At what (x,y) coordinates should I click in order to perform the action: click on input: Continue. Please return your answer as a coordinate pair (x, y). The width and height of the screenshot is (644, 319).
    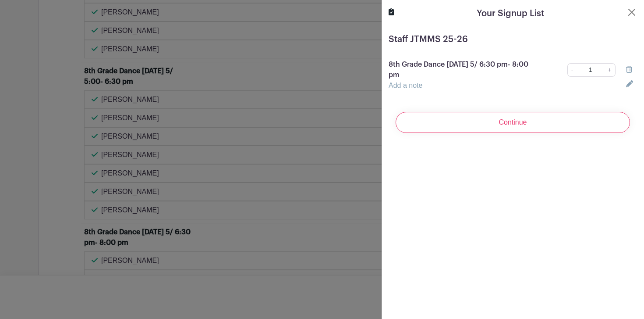
    Looking at the image, I should click on (512, 123).